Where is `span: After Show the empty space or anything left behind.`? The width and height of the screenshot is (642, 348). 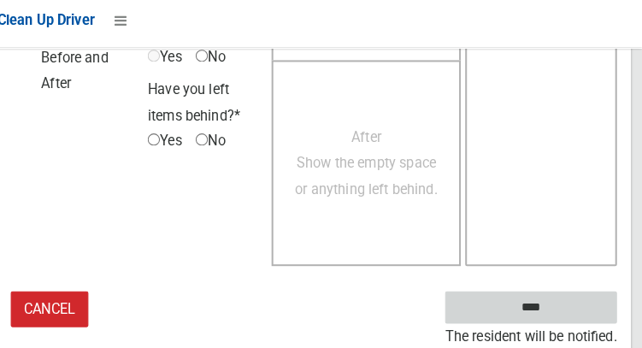 span: After Show the empty space or anything left behind. is located at coordinates (372, 168).